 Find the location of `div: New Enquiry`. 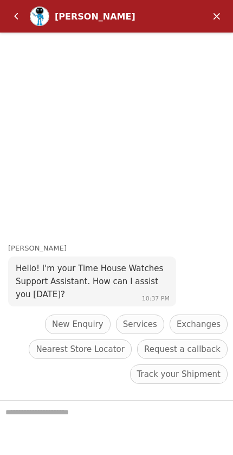

div: New Enquiry is located at coordinates (78, 324).